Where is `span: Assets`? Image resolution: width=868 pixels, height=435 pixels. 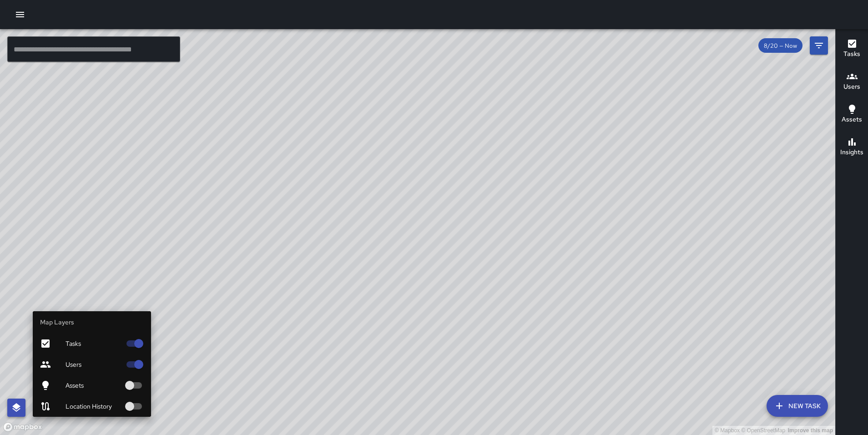
span: Assets is located at coordinates (94, 385).